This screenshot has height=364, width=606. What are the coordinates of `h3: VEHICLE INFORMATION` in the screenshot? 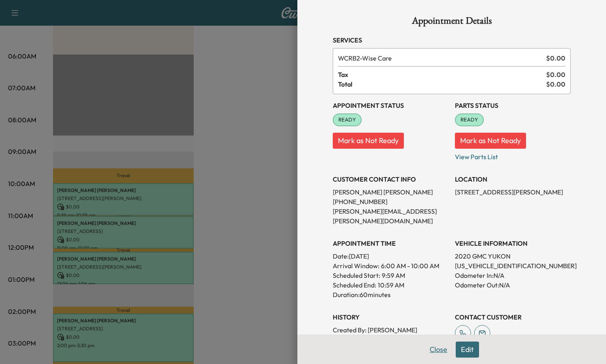 It's located at (513, 244).